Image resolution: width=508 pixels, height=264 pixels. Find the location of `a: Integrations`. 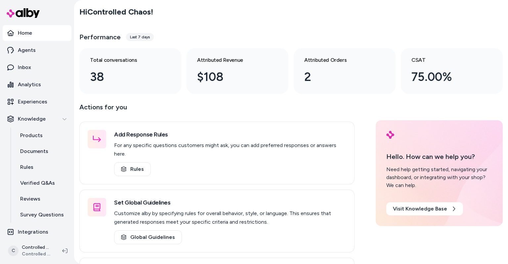

a: Integrations is located at coordinates (37, 232).